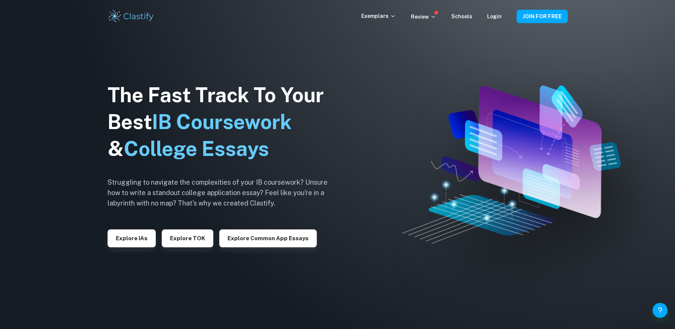 This screenshot has width=675, height=329. I want to click on a: Explore Common App essays, so click(268, 238).